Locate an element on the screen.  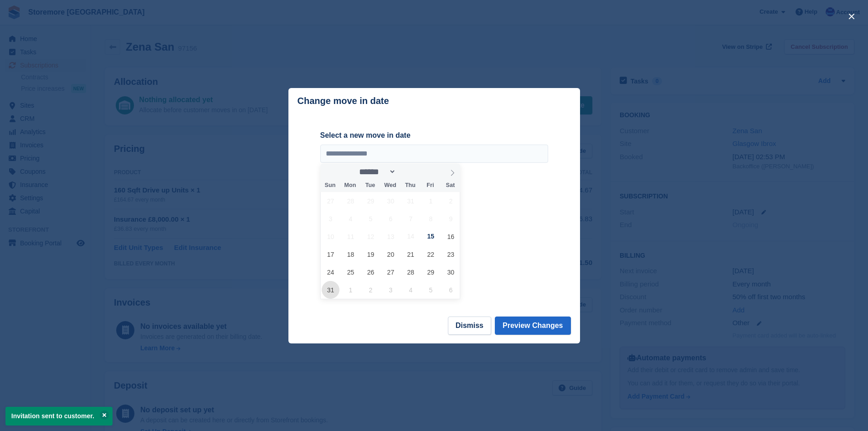
button: Dismiss is located at coordinates (470, 326).